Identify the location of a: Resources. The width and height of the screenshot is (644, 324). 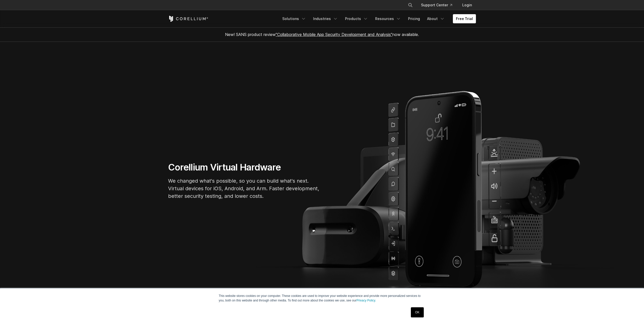
(388, 19).